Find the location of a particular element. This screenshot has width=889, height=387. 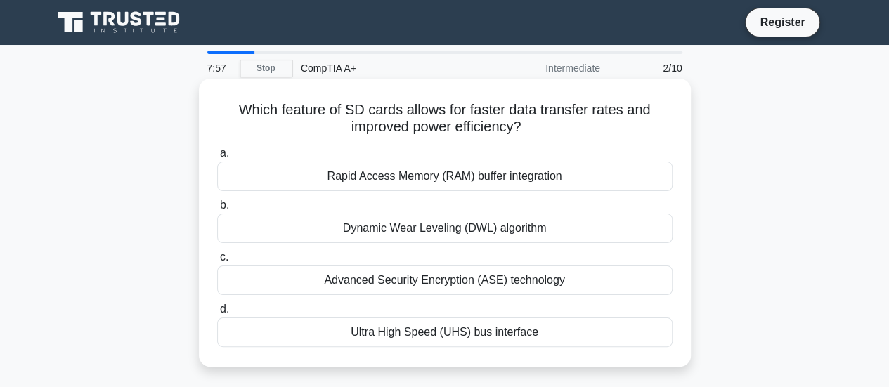

div: Advanced Security Encryption (ASE) technology is located at coordinates (445, 280).